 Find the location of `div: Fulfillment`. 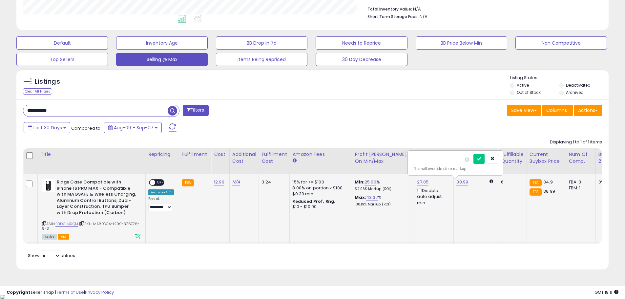

div: Fulfillment is located at coordinates (195, 154).